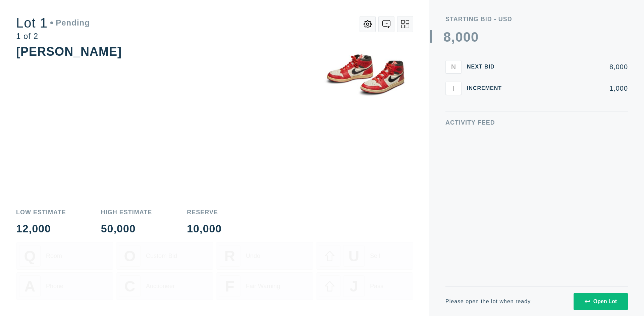 The width and height of the screenshot is (644, 316). Describe the element at coordinates (453, 88) in the screenshot. I see `span: I` at that location.